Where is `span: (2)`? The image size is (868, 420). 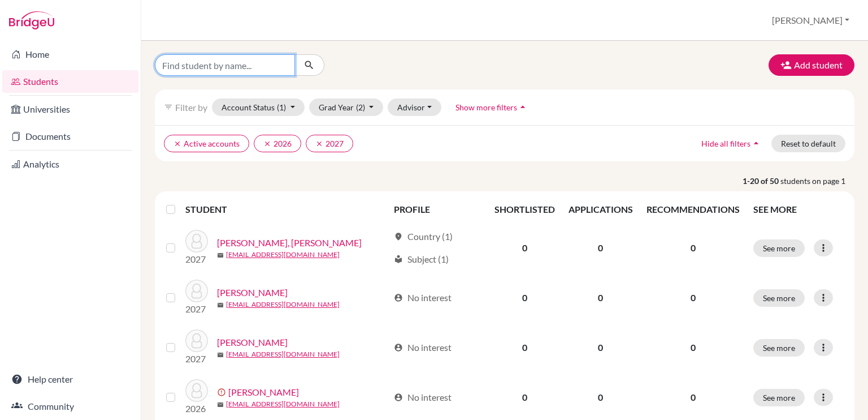 span: (2) is located at coordinates (361, 107).